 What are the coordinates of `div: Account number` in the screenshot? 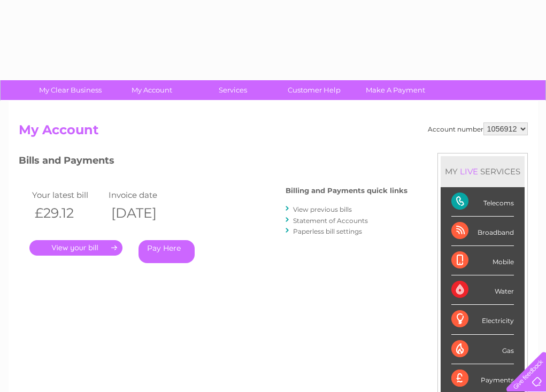 It's located at (478, 129).